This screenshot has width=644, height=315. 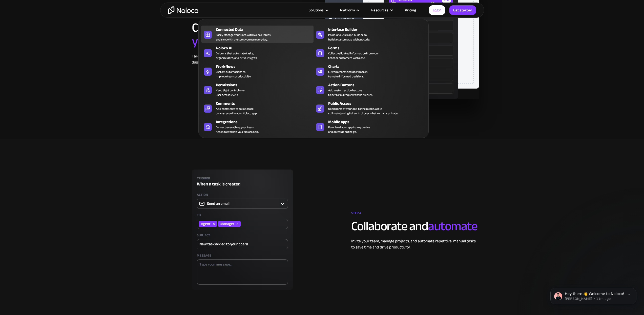 I want to click on img: Profile image for Darragh, so click(x=15, y=19).